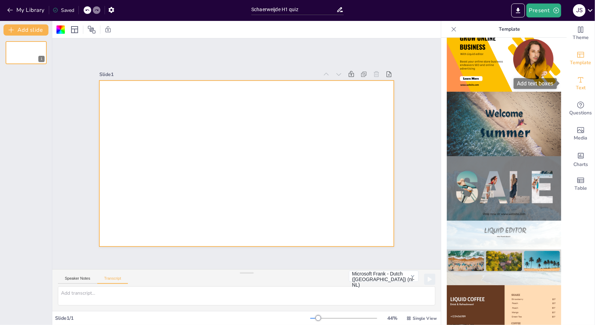  What do you see at coordinates (581, 88) in the screenshot?
I see `span: Text` at bounding box center [581, 88].